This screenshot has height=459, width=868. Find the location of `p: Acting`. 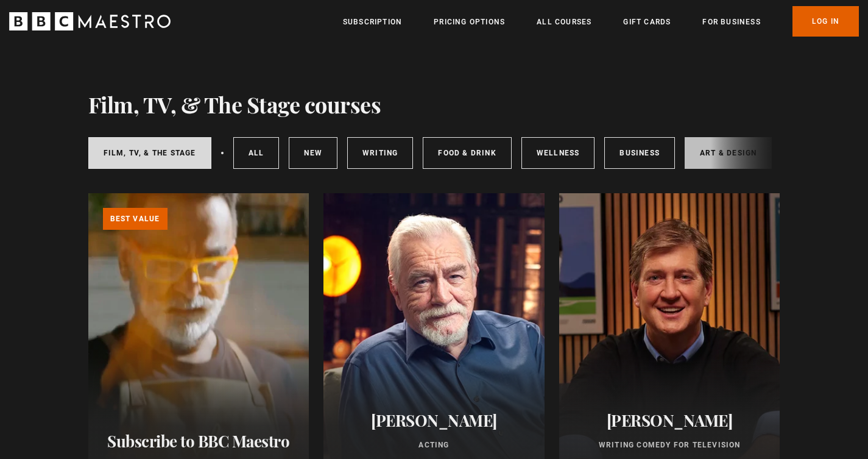

p: Acting is located at coordinates (433, 445).